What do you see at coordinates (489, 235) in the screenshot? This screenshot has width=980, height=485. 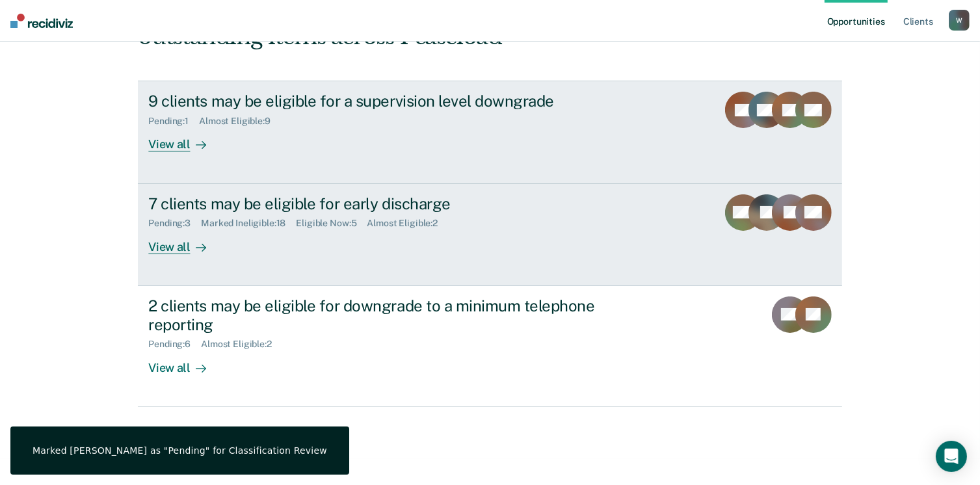 I see `a: 7 clients may be eligible for early dischargePending:3Marked Ineligible:18Eligible Now:5Almost El...` at bounding box center [489, 235].